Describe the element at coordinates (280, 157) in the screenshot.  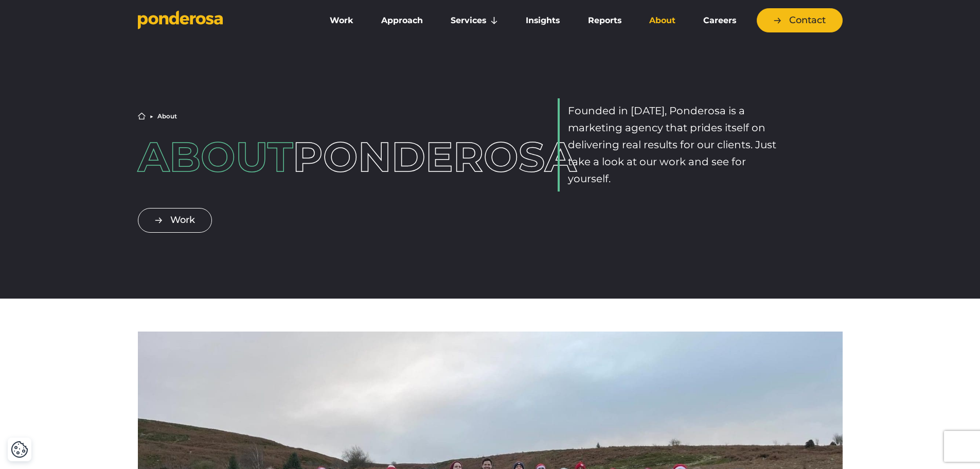
I see `h1: Ponderosa` at that location.